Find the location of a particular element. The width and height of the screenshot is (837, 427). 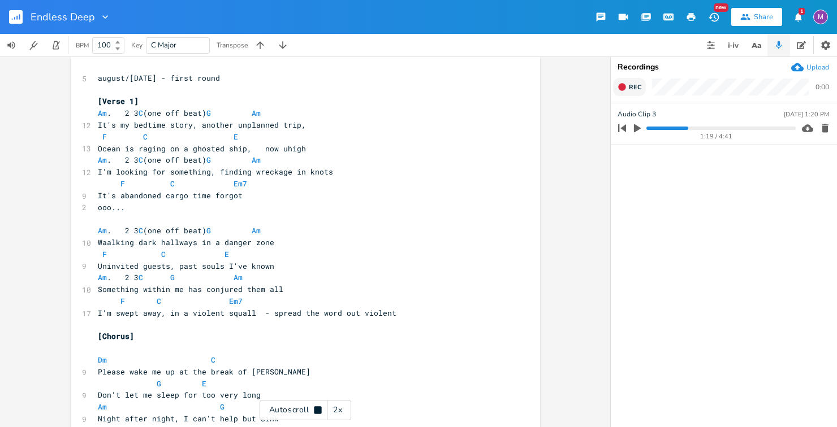

div: Transpose is located at coordinates (232, 45).